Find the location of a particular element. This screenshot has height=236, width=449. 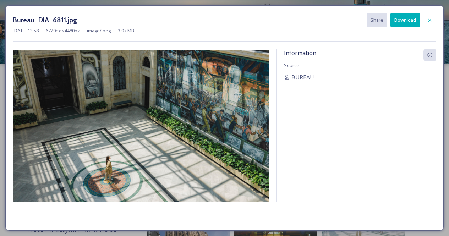

span: 3.97 MB is located at coordinates (126, 31).